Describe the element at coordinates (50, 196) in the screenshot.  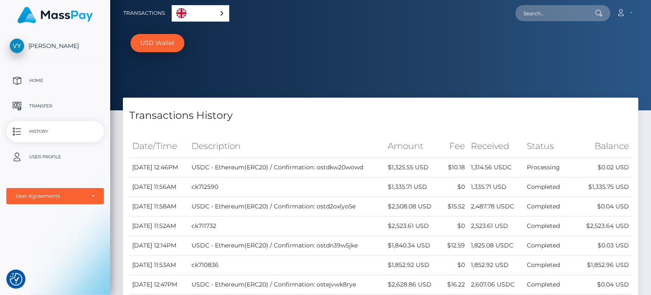
I see `div: User Agreements` at that location.